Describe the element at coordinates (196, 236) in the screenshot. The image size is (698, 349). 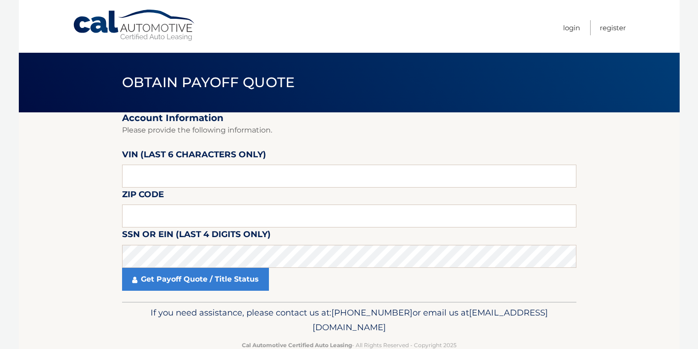
I see `label: SSN or EIN (last 4 digits only)` at that location.